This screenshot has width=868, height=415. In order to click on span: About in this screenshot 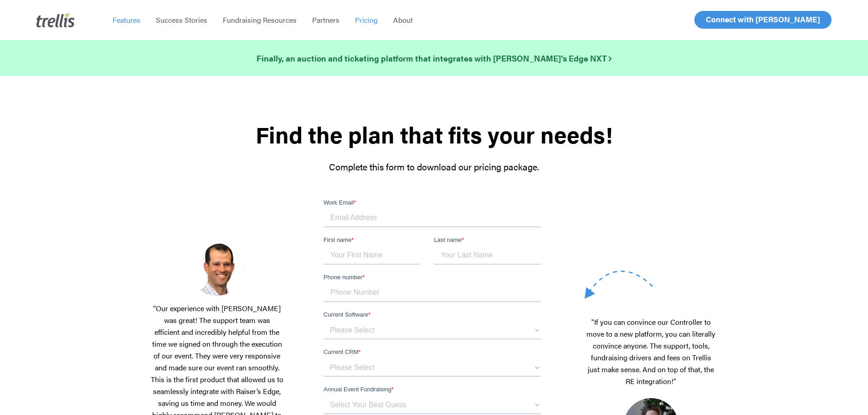, I will do `click(403, 20)`.